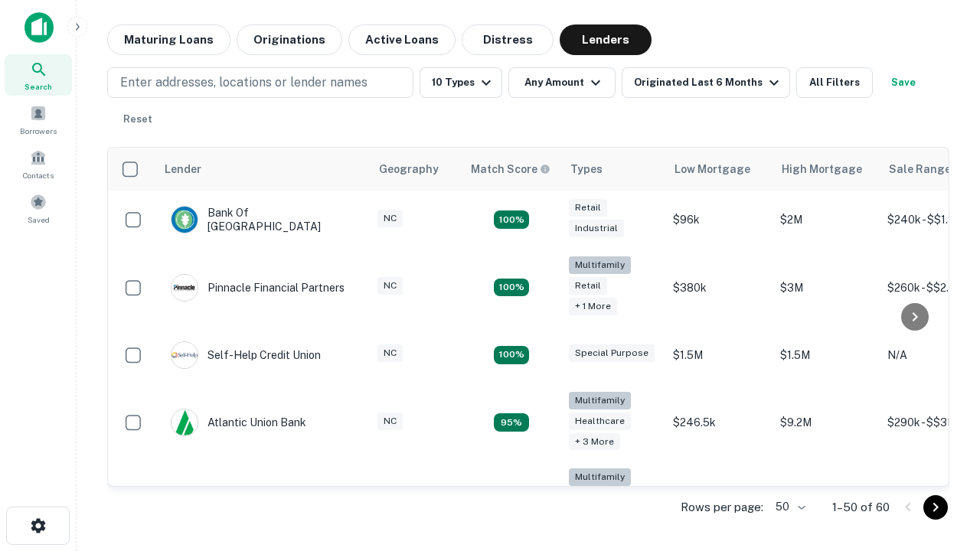 This screenshot has width=980, height=551. What do you see at coordinates (508, 40) in the screenshot?
I see `button: Distress` at bounding box center [508, 40].